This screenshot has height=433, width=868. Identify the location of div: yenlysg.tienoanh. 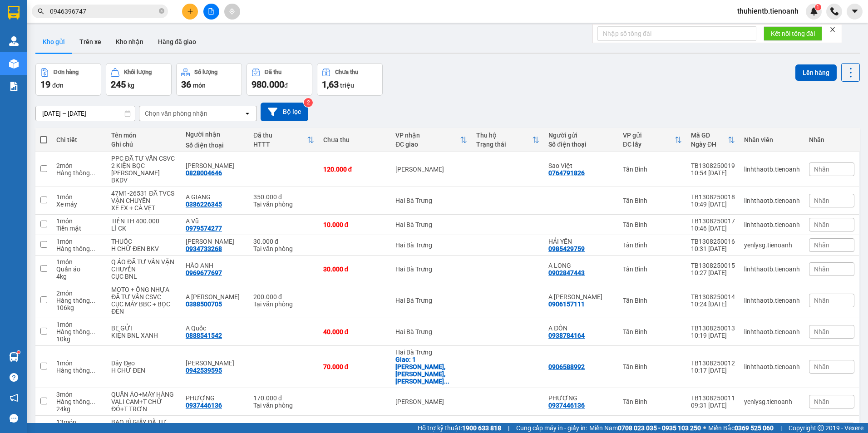
(772, 401).